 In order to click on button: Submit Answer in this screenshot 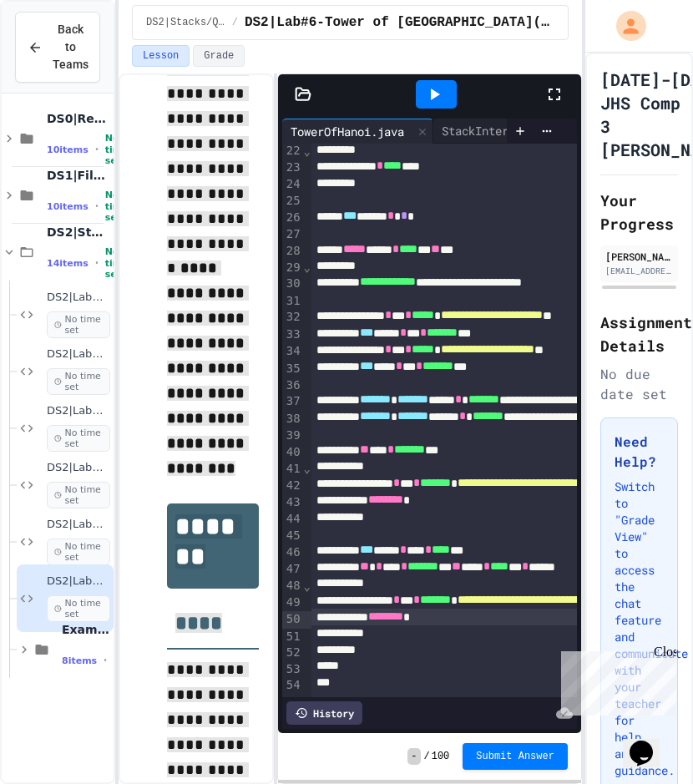, I will do `click(515, 757)`.